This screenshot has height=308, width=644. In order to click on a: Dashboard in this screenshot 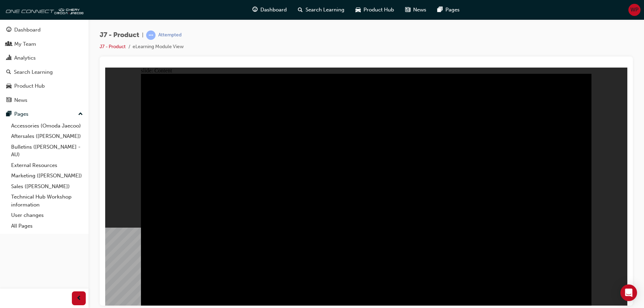, I will do `click(44, 30)`.